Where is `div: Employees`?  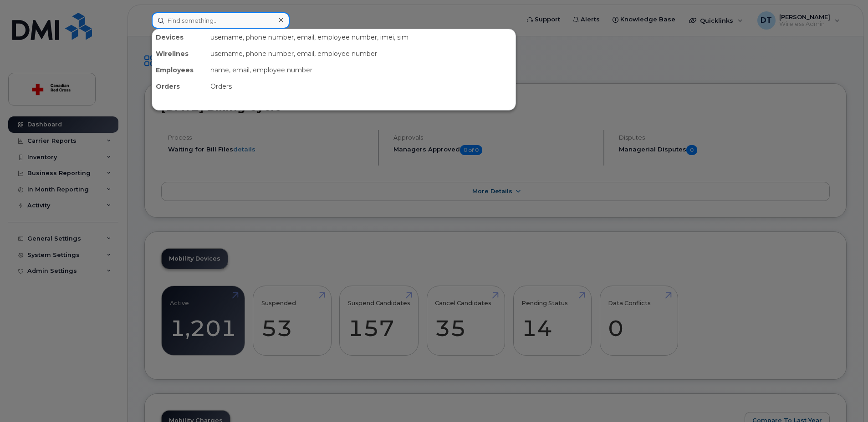 div: Employees is located at coordinates (180, 70).